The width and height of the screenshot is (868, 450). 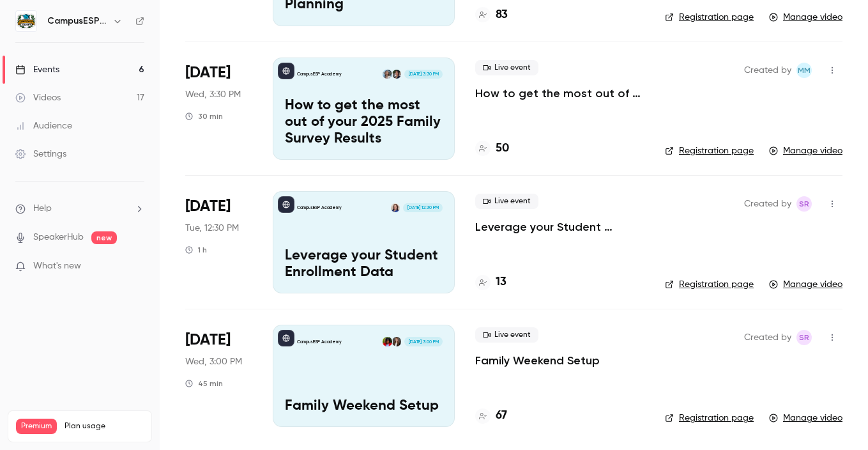 What do you see at coordinates (44, 126) in the screenshot?
I see `div: Audience` at bounding box center [44, 126].